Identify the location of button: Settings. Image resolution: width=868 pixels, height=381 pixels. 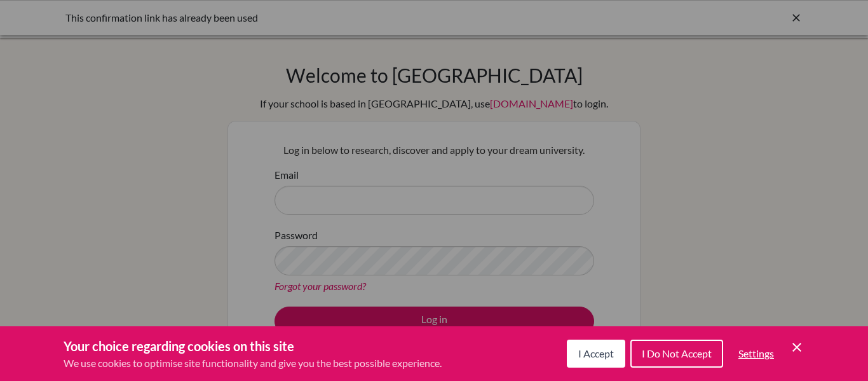
(756, 354).